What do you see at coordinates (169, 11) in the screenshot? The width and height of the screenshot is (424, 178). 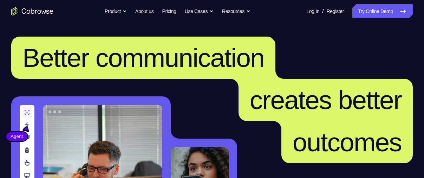 I see `a: Pricing` at bounding box center [169, 11].